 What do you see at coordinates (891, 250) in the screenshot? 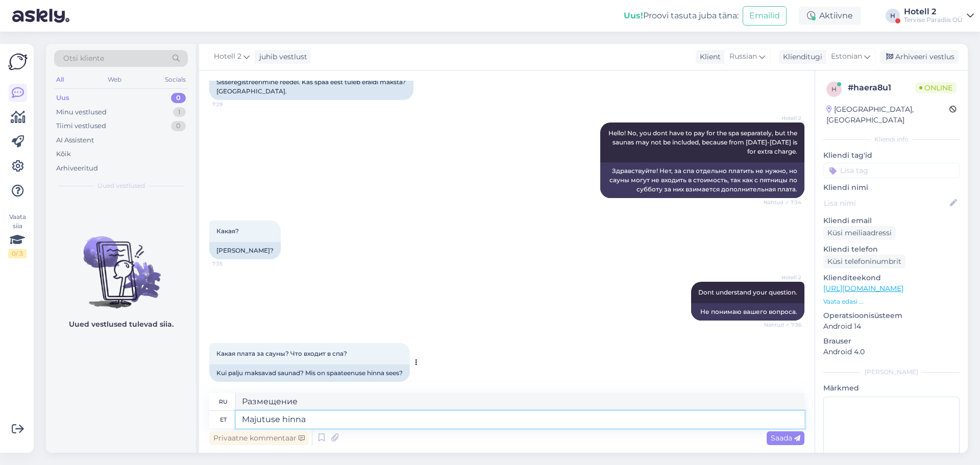
I see `p: Kliendi telefon` at bounding box center [891, 250].